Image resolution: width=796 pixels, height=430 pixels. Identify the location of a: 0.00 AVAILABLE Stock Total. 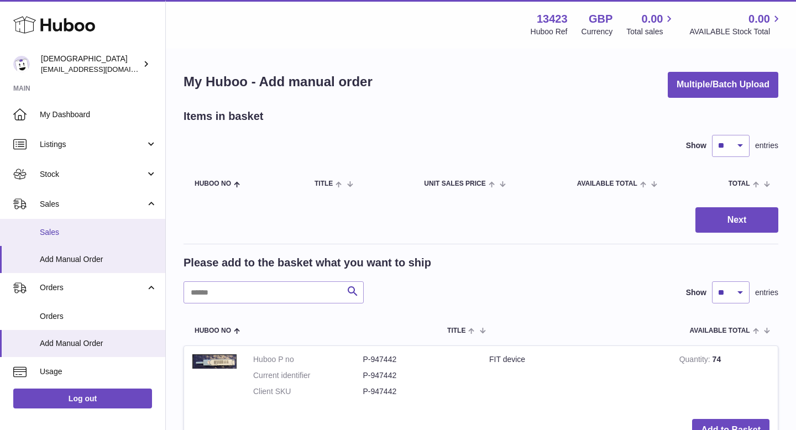
(736, 24).